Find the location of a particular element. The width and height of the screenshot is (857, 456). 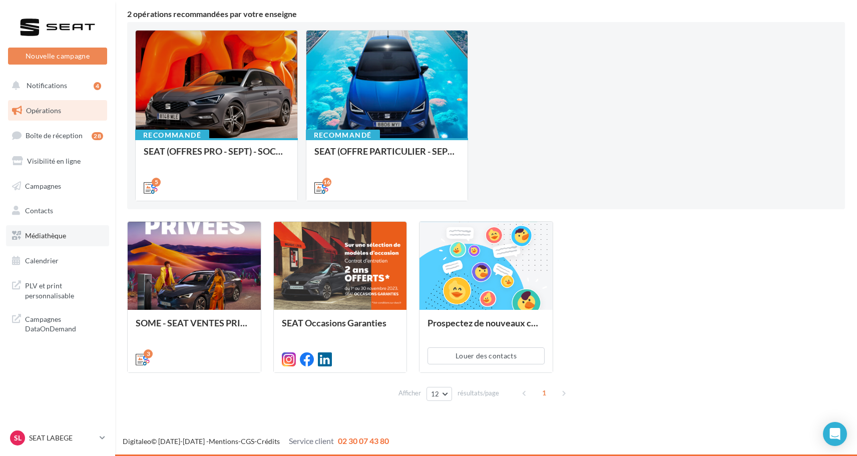

div: Open Intercom Messenger is located at coordinates (835, 434).